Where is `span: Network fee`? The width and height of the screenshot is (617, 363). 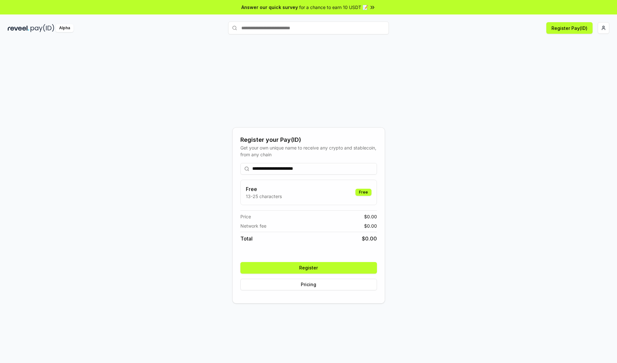
span: Network fee is located at coordinates (253, 225).